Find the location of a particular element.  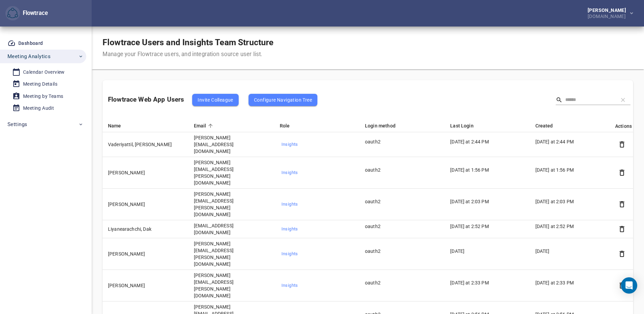

span: Login method is located at coordinates (385, 126).